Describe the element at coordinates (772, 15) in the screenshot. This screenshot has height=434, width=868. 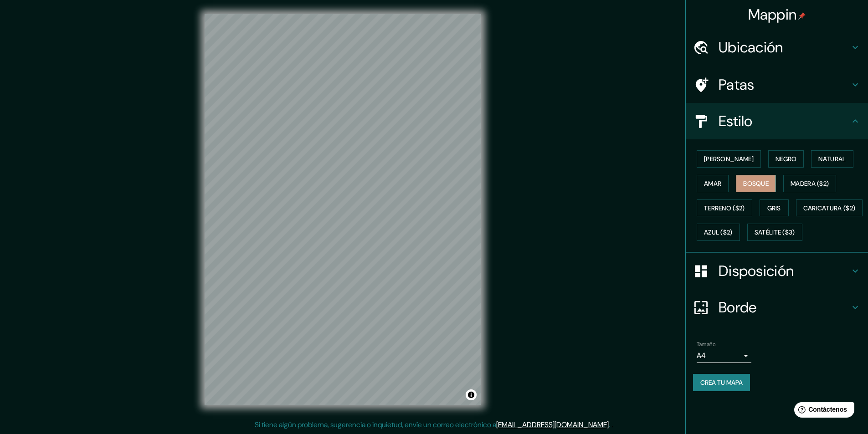
I see `font: Mappin` at that location.